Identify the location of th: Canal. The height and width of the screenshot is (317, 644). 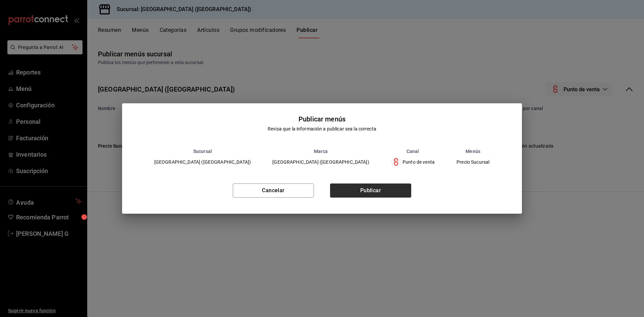
(412, 152).